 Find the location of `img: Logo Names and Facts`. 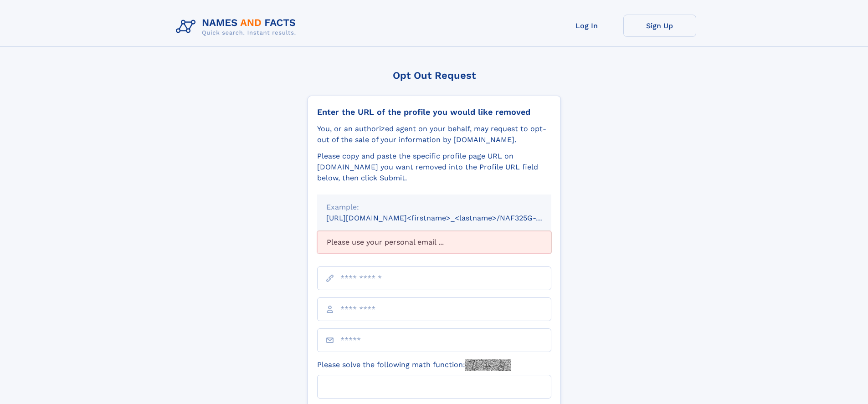

img: Logo Names and Facts is located at coordinates (238, 27).